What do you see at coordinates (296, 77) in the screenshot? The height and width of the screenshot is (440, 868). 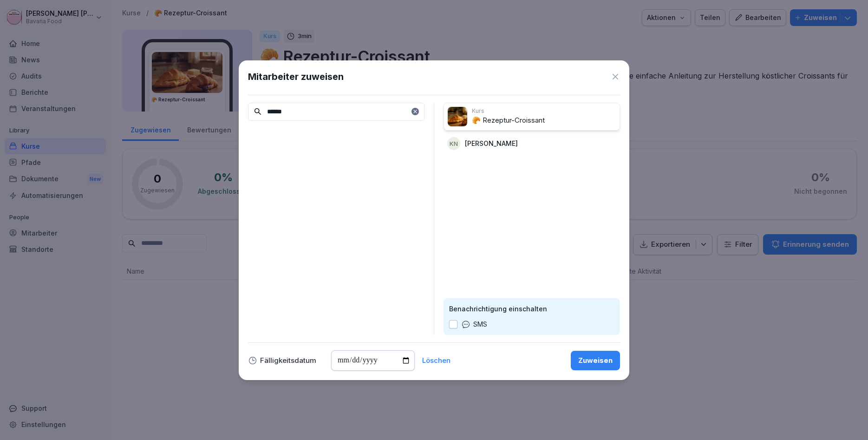 I see `h1: Mitarbeiter zuweisen` at bounding box center [296, 77].